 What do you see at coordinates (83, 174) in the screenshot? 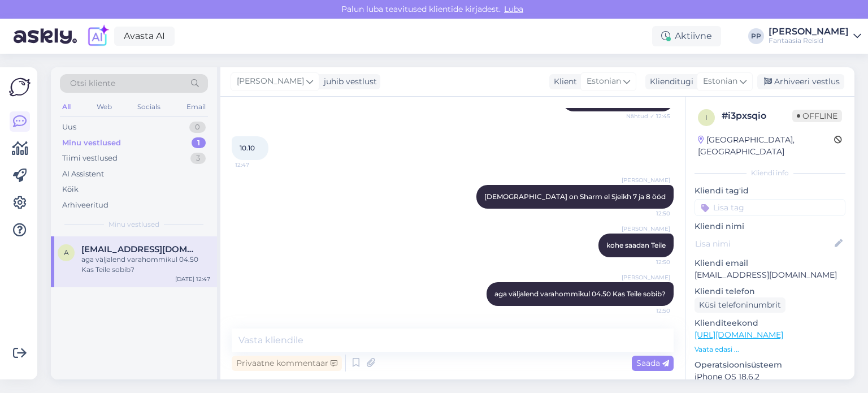
I see `div: AI Assistent` at bounding box center [83, 174].